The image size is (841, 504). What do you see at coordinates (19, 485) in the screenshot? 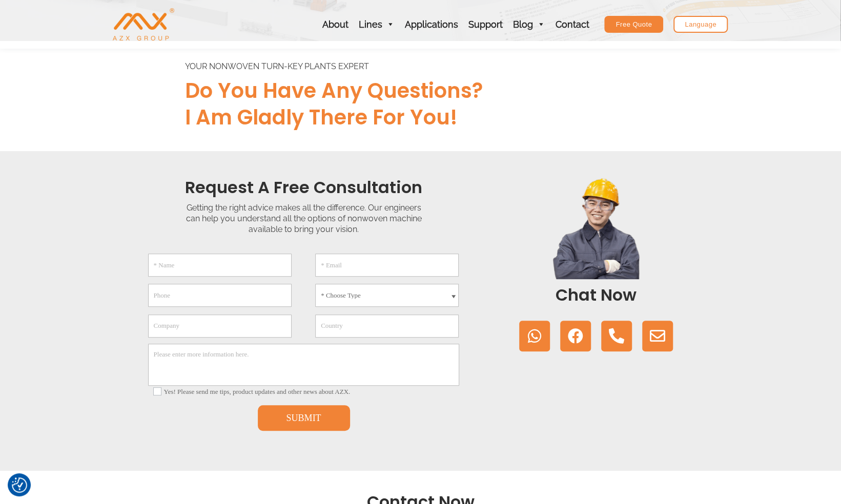
I see `img: Revisit consent button` at bounding box center [19, 485].